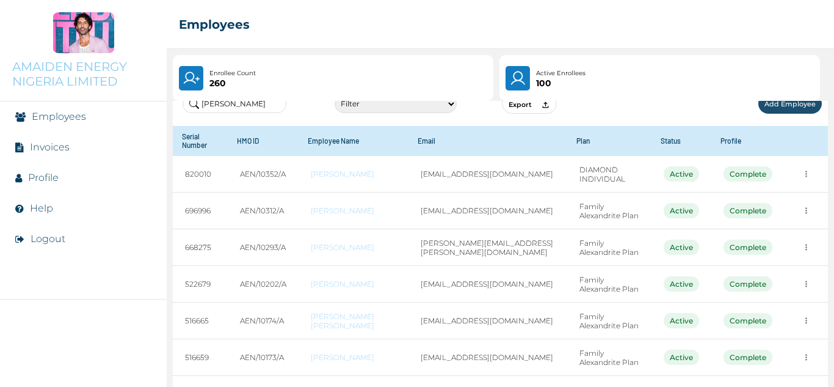  What do you see at coordinates (83, 74) in the screenshot?
I see `p: AMAIDEN ENERGY NIGERIA LIMITED` at bounding box center [83, 74].